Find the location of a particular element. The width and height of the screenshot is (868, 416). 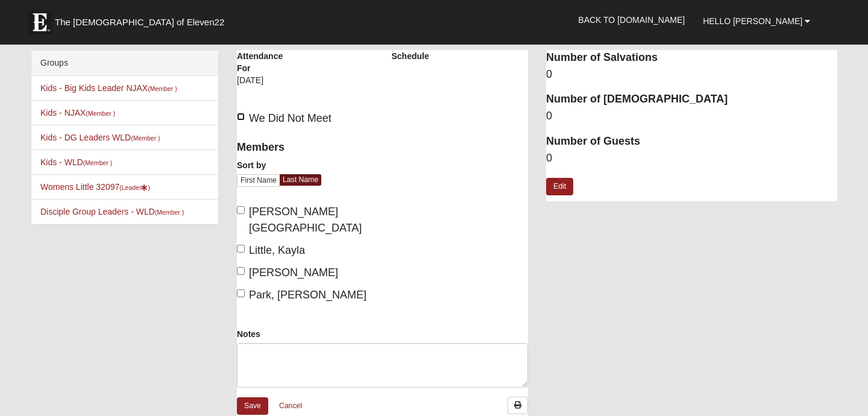

a: Kids - DG Leaders WLD(Member ) is located at coordinates (100, 138).